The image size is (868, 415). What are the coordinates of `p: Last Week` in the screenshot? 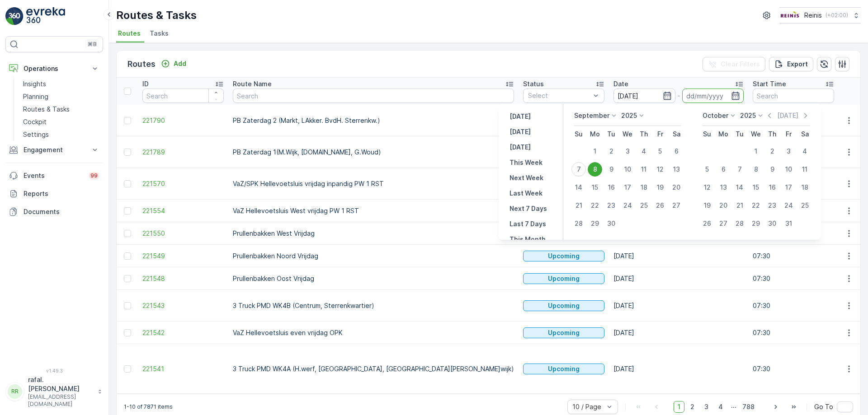 It's located at (526, 193).